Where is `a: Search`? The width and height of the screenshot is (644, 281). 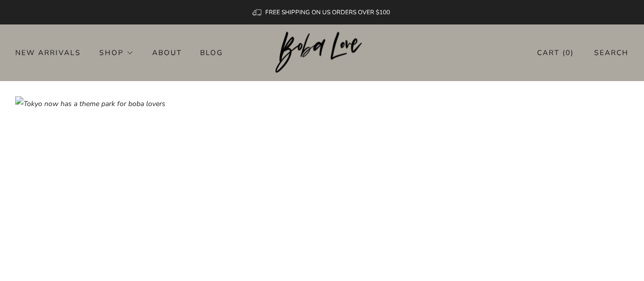
a: Search is located at coordinates (612, 53).